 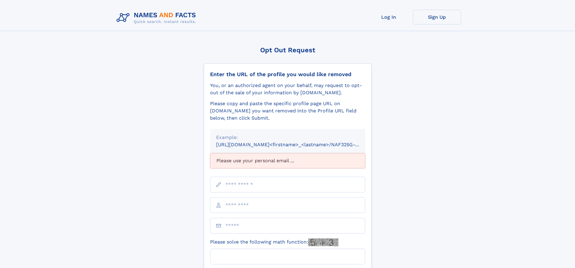 What do you see at coordinates (389, 17) in the screenshot?
I see `a: Log In` at bounding box center [389, 17].